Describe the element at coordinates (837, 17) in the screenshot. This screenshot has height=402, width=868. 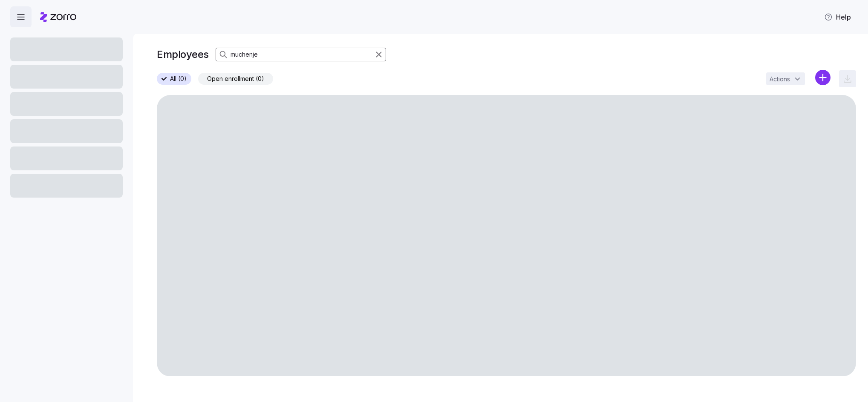
I see `span: Help` at that location.